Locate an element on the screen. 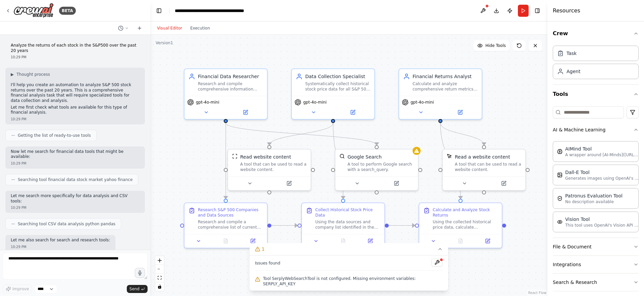 The width and height of the screenshot is (644, 296). div: Financial Returns AnalystCalculate and analyze comprehensive return metrics for each S&P 500 stoc... is located at coordinates (441, 94).